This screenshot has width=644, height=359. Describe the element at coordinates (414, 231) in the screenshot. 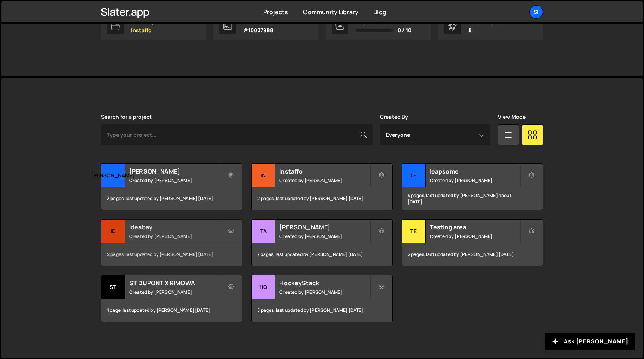

I see `div: Te` at that location.